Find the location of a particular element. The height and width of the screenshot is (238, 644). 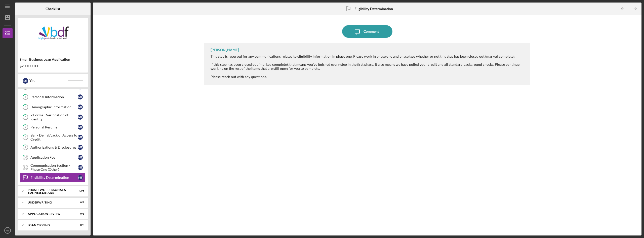

a: 9Authorizations & DisclosuresMT is located at coordinates (53, 147).